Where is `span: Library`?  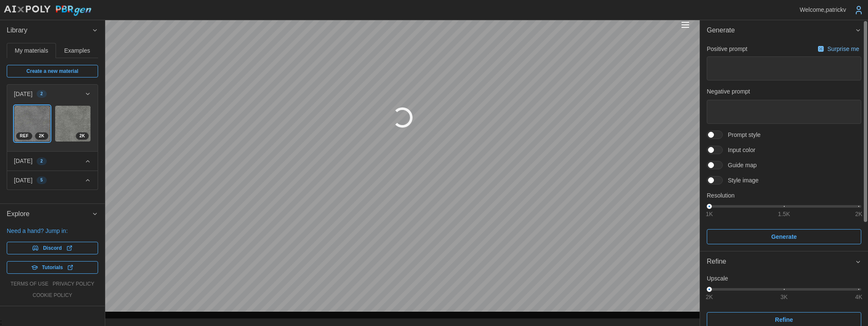
span: Library is located at coordinates (50, 30).